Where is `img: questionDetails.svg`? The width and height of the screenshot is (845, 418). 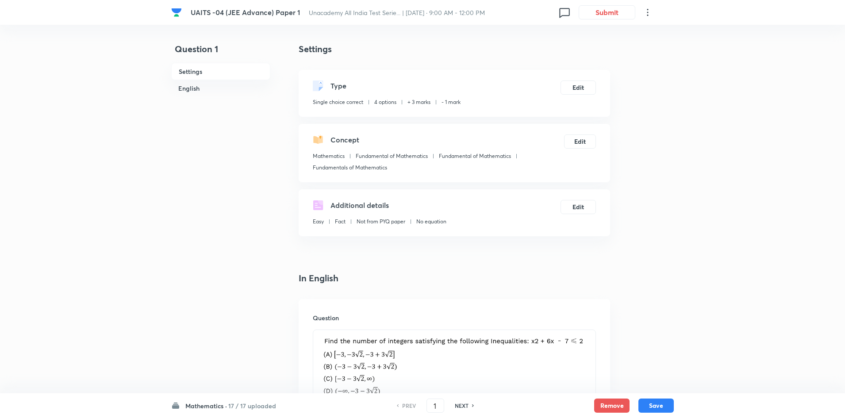
img: questionDetails.svg is located at coordinates (318, 205).